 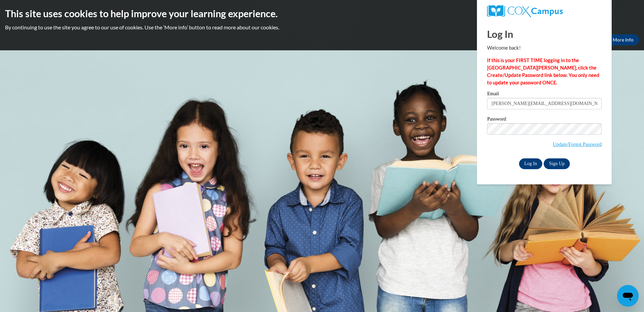 I want to click on a: COX Campus, so click(x=545, y=11).